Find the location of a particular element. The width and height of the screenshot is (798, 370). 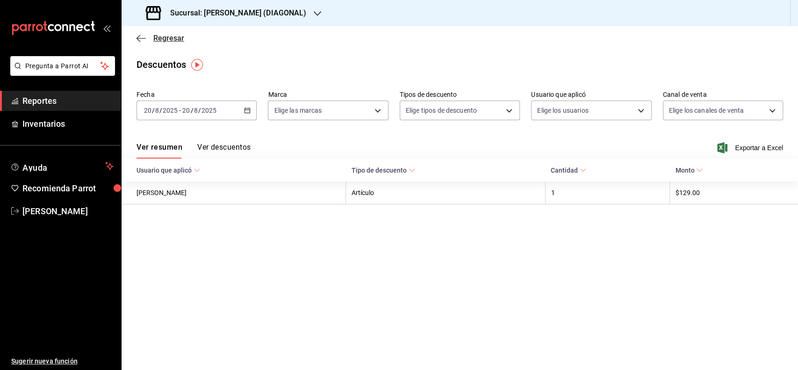

button: open_drawer_menu is located at coordinates (107, 28).